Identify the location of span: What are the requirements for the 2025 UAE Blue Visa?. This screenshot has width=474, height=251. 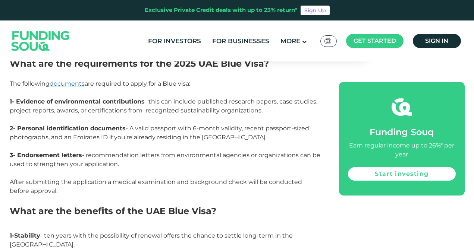
(139, 63).